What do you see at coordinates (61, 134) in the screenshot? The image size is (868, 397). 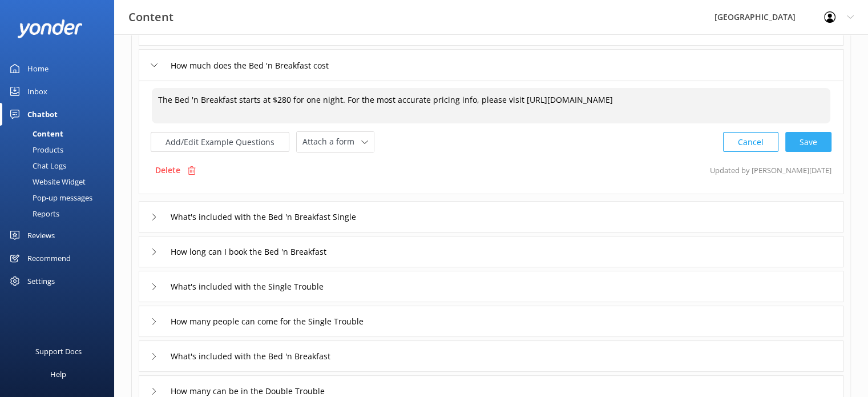 I see `a: Content` at bounding box center [61, 134].